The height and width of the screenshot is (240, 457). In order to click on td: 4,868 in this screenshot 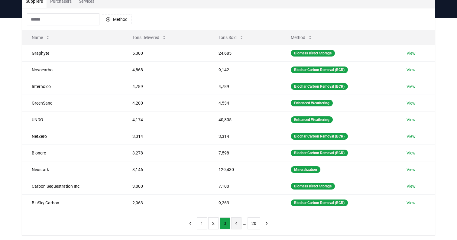, I will do `click(166, 70)`.